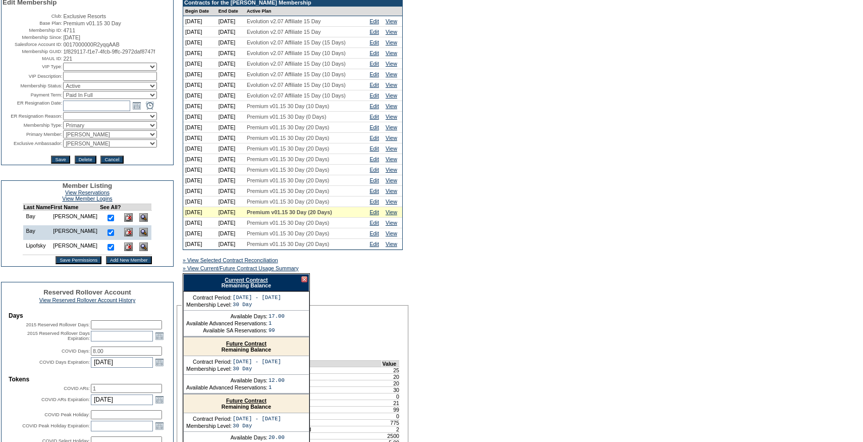 This screenshot has height=442, width=863. What do you see at coordinates (200, 11) in the screenshot?
I see `td: Begin Date` at bounding box center [200, 11].